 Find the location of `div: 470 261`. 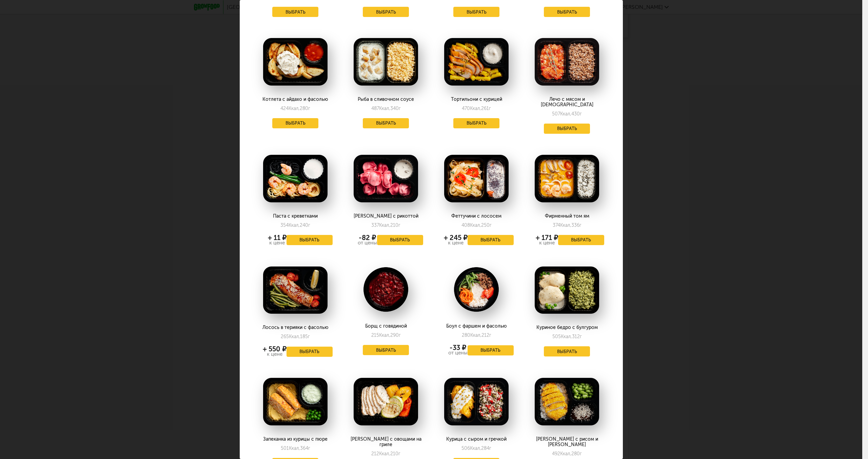

div: 470 261 is located at coordinates (476, 108).